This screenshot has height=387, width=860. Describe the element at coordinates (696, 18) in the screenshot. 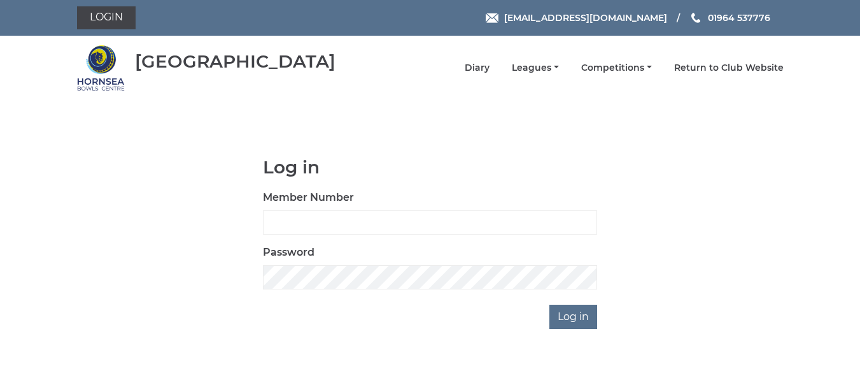

I see `img: Phone us` at that location.